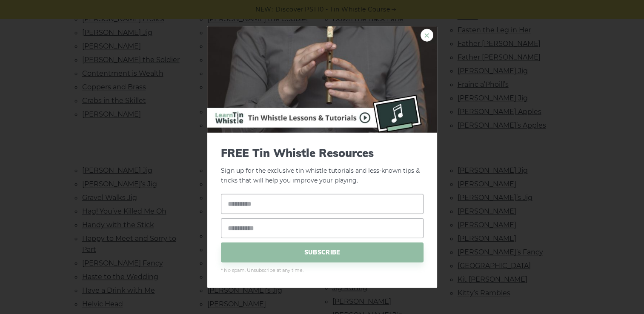 This screenshot has width=644, height=314. Describe the element at coordinates (322, 270) in the screenshot. I see `span: * No spam. Unsubscribe at any time.` at that location.